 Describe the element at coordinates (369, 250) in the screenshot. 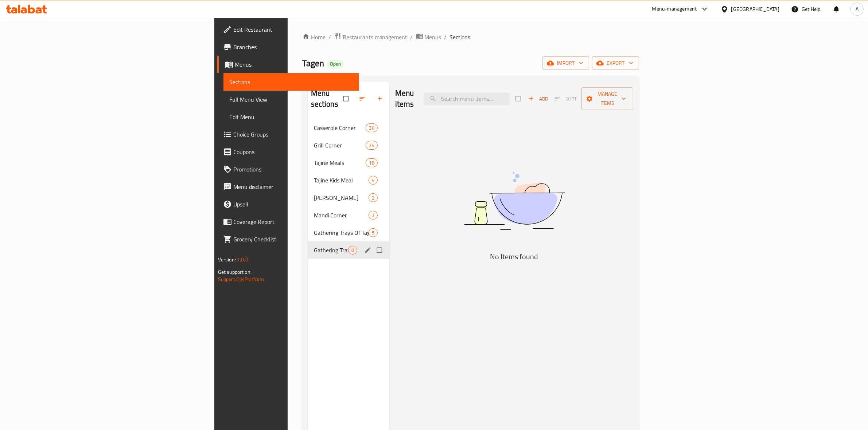

I see `button: edit` at that location.